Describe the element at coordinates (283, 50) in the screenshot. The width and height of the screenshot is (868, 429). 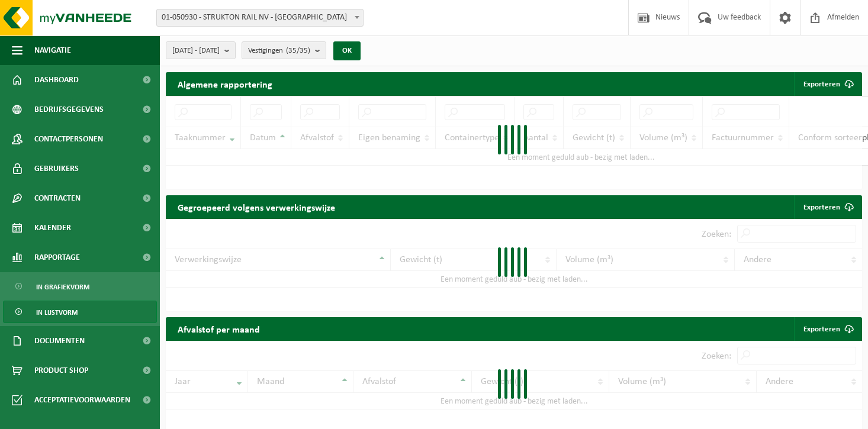
I see `button: Vestigingen(35/35)` at that location.